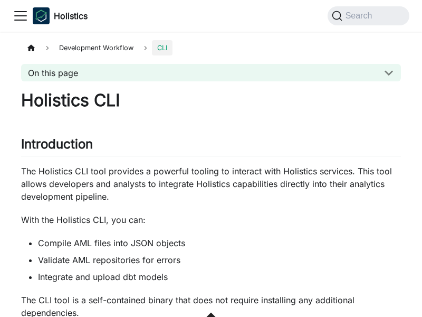 The image size is (422, 317). I want to click on li: Compile AML files into JSON objects, so click(220, 243).